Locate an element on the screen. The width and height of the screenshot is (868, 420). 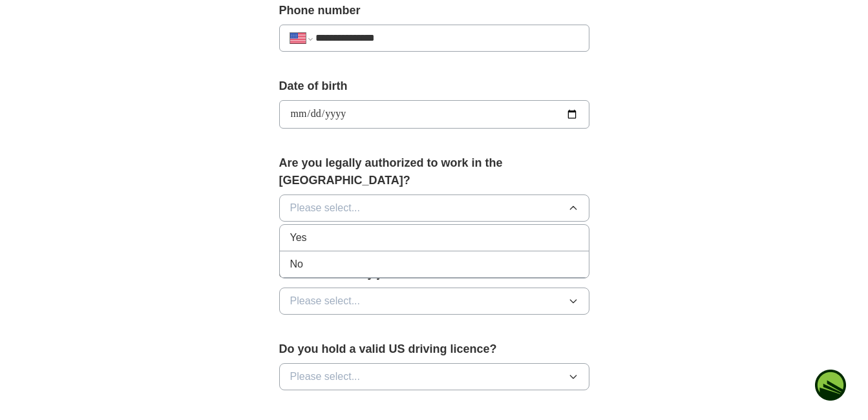
label: Do you hold a valid US driving licence? is located at coordinates (434, 349).